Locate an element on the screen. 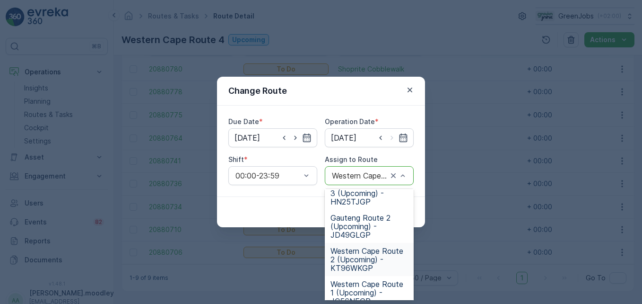  span: Gauteng Route 2 (Upcoming) - JD49GLGP is located at coordinates (369, 226).